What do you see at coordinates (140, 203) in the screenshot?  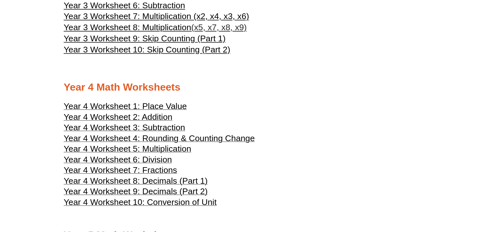 I see `a: Year 4 Worksheet 10: Conversion of Unit` at bounding box center [140, 203].